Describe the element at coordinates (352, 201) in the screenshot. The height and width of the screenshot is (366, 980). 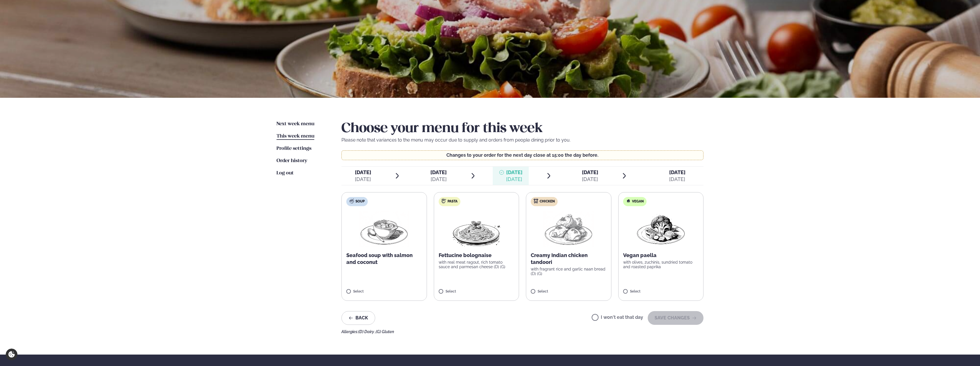
I see `img: soup.svg` at that location.